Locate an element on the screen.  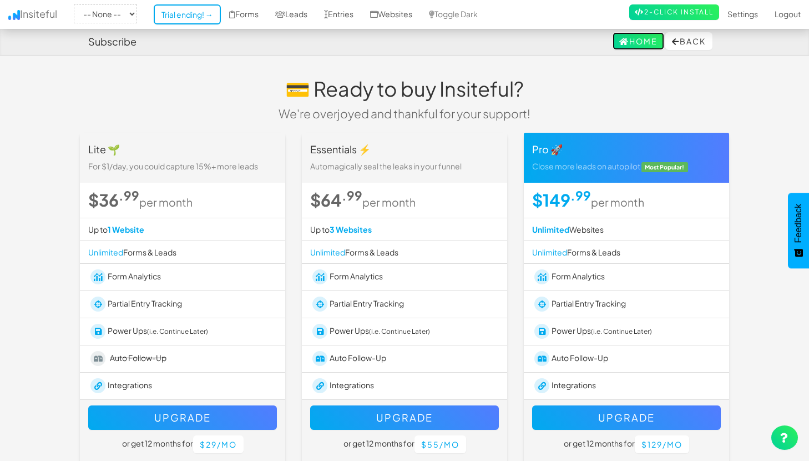
p: For $1/day, you could capture 15%+ more leads is located at coordinates (183, 166).